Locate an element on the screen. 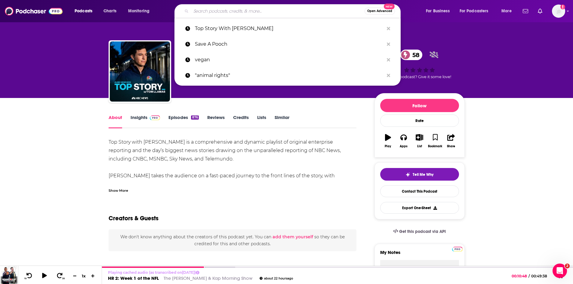 The image size is (573, 284). span: New is located at coordinates (389, 6).